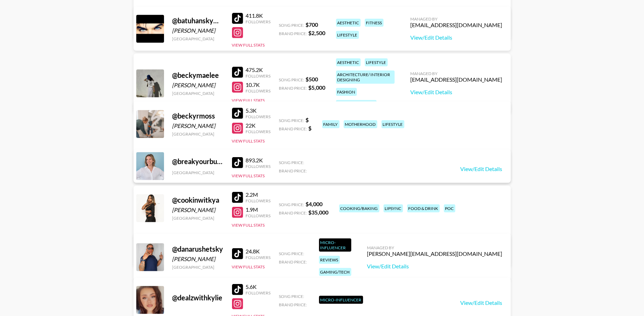 Image resolution: width=644 pixels, height=316 pixels. Describe the element at coordinates (315, 203) in the screenshot. I see `strong: $ 4,000` at that location.